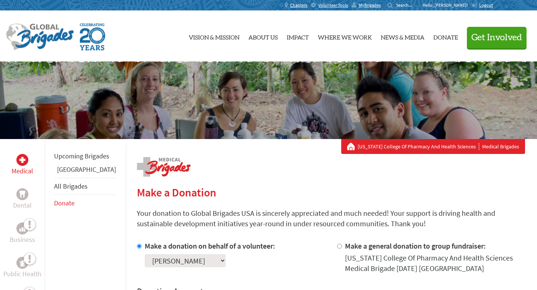 Image resolution: width=537 pixels, height=290 pixels. What do you see at coordinates (496, 37) in the screenshot?
I see `button: Get Involved` at bounding box center [496, 37].